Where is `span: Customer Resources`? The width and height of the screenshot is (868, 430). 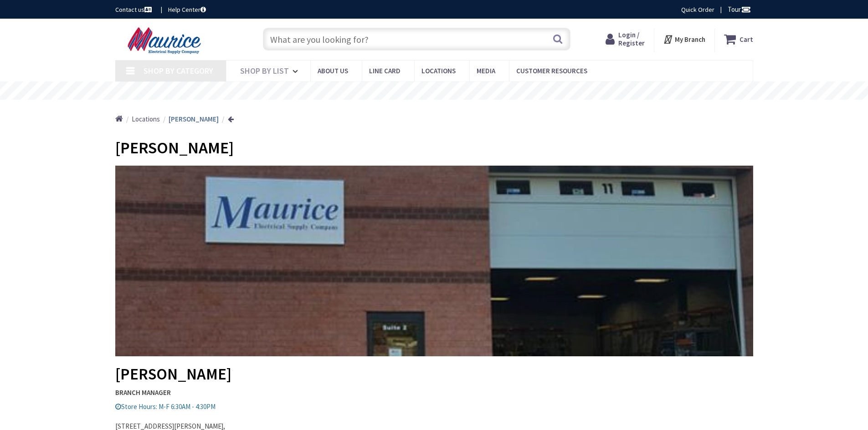
span: Customer Resources is located at coordinates (552, 70).